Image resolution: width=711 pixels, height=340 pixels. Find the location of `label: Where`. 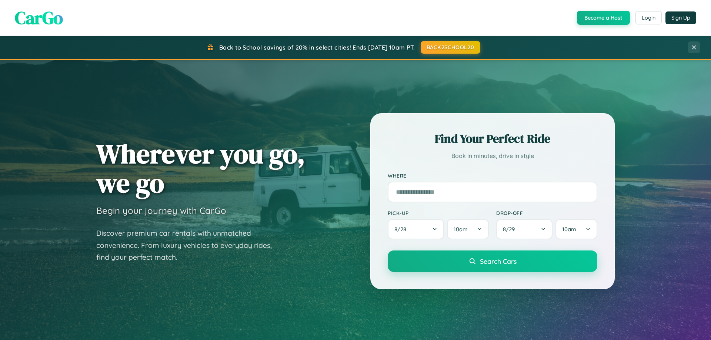

label: Where is located at coordinates (492, 175).